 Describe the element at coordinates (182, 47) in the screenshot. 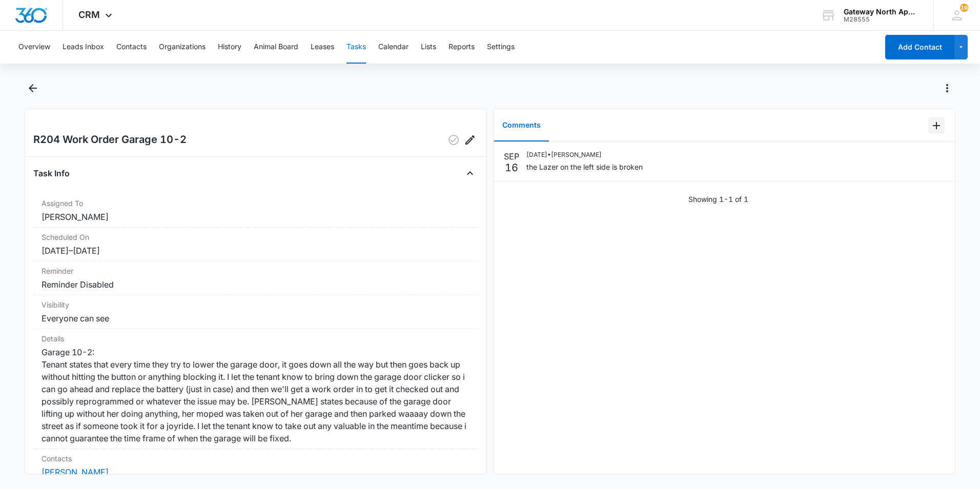

I see `button: Organizations` at that location.